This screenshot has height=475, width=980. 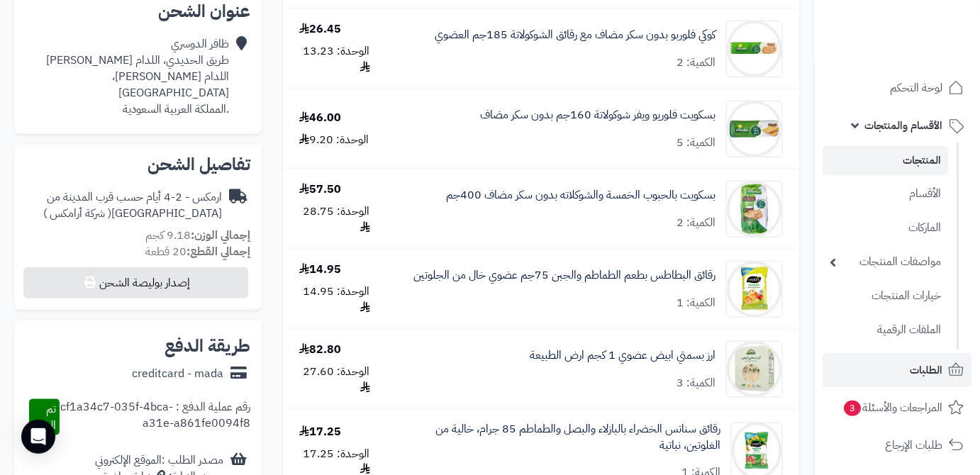 I want to click on div: الكمية: 1, so click(x=696, y=303).